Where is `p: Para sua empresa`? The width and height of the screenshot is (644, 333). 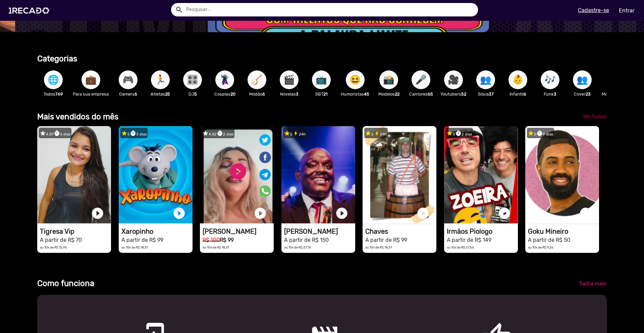 p: Para sua empresa is located at coordinates (90, 94).